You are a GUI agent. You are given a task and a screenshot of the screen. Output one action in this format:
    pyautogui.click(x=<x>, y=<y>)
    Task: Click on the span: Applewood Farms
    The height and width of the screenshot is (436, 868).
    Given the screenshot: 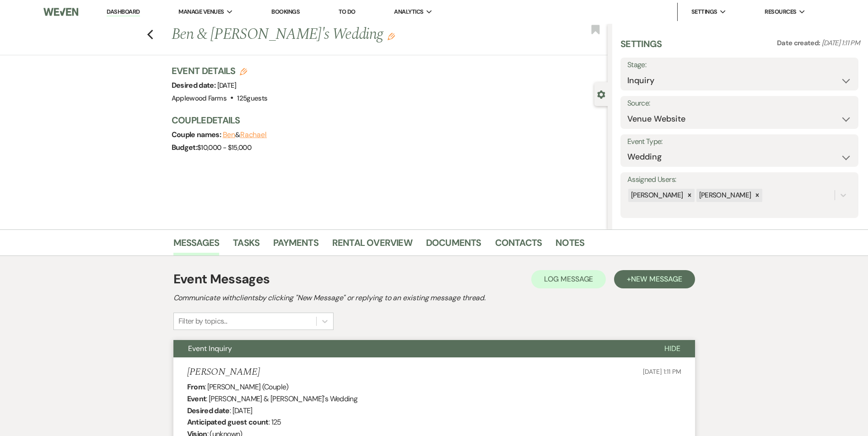 What is the action you would take?
    pyautogui.click(x=199, y=99)
    